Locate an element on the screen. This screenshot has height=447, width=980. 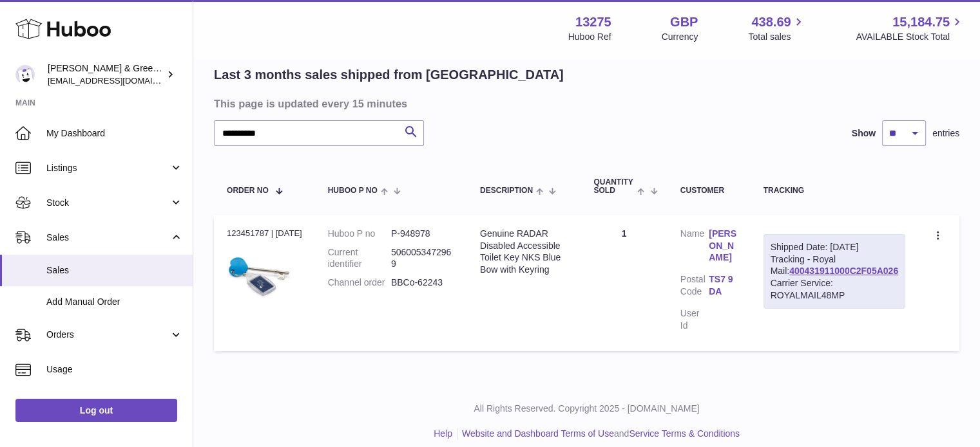
span: entries is located at coordinates (946, 133).